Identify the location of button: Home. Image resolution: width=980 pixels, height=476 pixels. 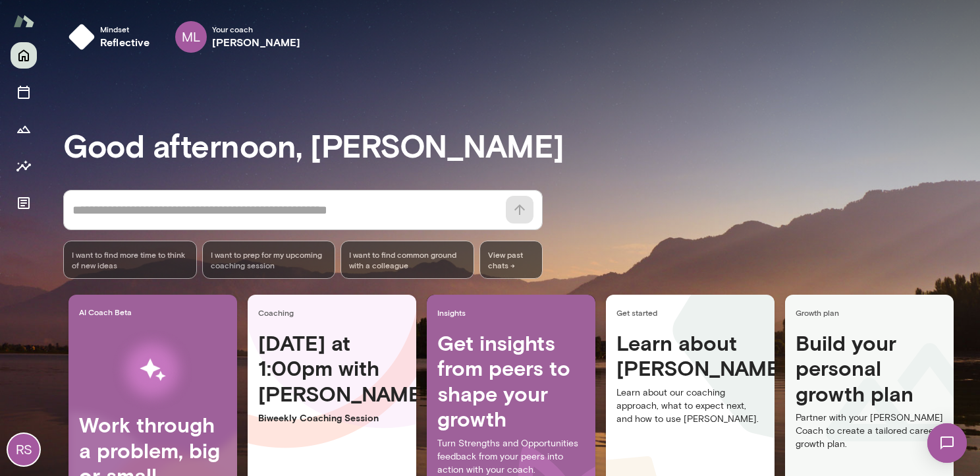
(24, 55).